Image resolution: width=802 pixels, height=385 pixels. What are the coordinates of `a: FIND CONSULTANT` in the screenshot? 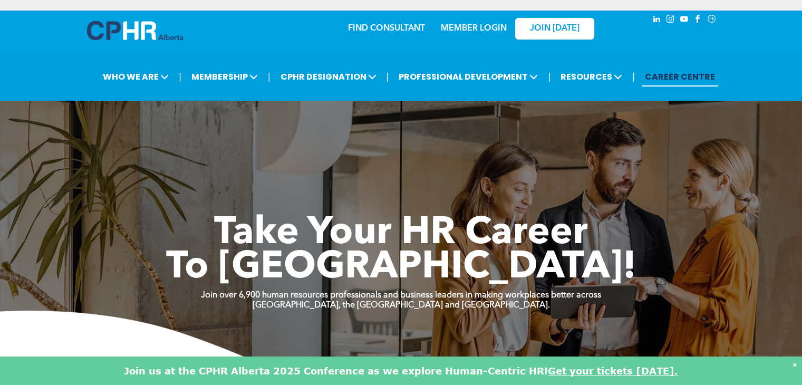 It's located at (387, 28).